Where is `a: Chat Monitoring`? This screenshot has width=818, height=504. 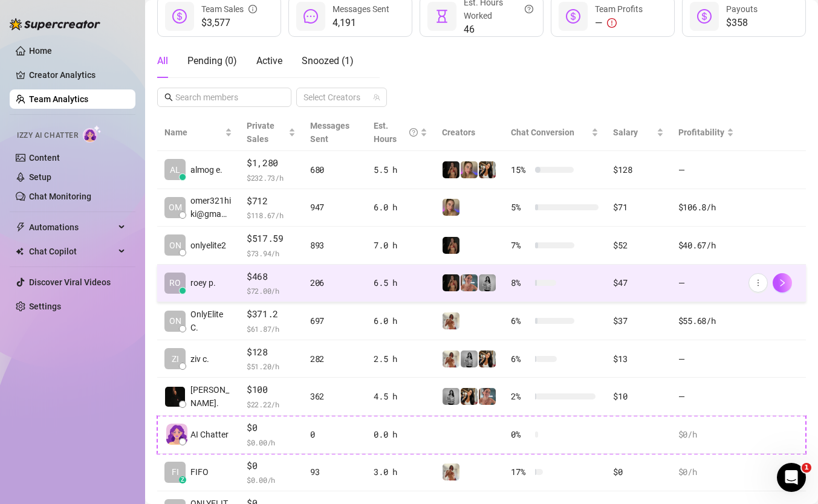 a: Chat Monitoring is located at coordinates (60, 196).